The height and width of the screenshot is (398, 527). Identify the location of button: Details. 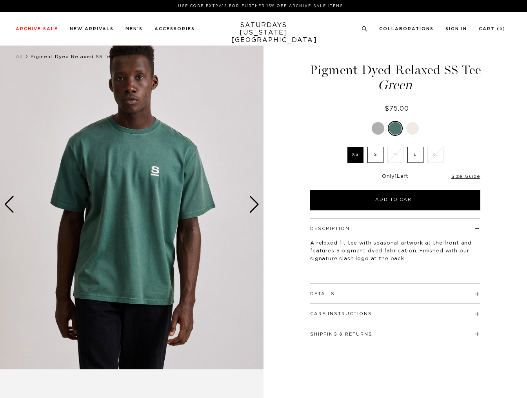
(323, 294).